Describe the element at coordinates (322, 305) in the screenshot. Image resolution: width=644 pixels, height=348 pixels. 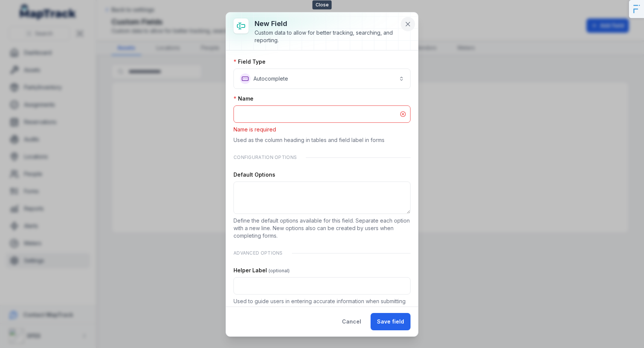
I see `p: Used to guide users in entering accurate information when submitting forms` at that location.